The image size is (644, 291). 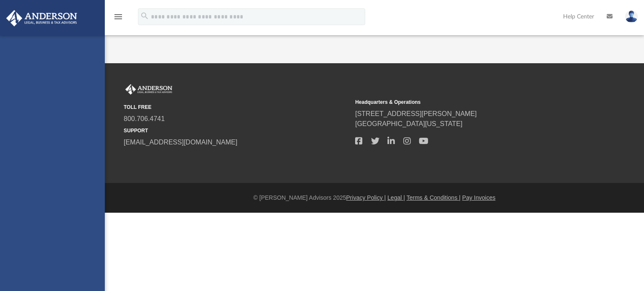 I want to click on small: Headquarters & Operations, so click(x=468, y=102).